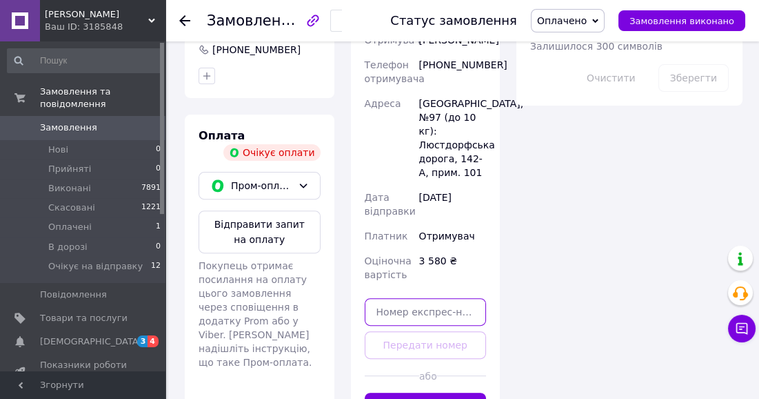  I want to click on span: Оціночна вартість, so click(388, 268).